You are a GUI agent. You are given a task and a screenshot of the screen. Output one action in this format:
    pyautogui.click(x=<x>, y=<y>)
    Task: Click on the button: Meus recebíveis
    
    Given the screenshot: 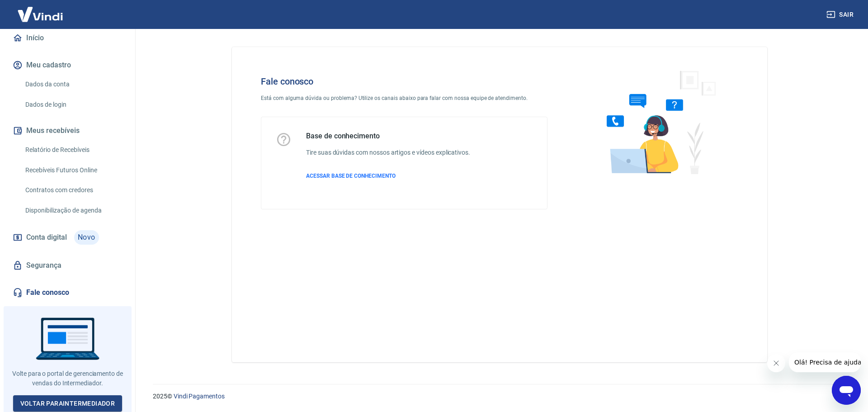 What is the action you would take?
    pyautogui.click(x=68, y=131)
    